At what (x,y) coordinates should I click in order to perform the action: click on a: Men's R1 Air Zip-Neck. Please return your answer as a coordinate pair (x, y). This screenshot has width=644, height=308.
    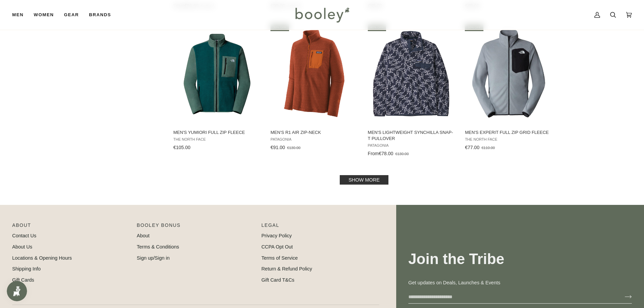
    Looking at the image, I should click on (314, 88).